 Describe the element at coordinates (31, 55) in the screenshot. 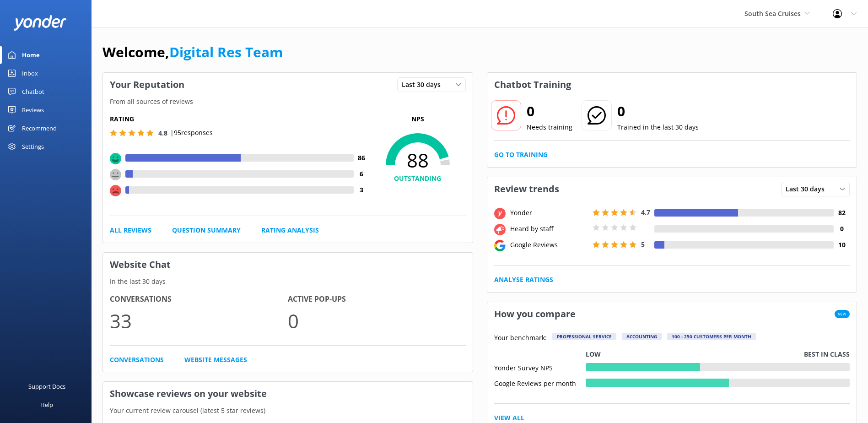

I see `div: Home` at that location.